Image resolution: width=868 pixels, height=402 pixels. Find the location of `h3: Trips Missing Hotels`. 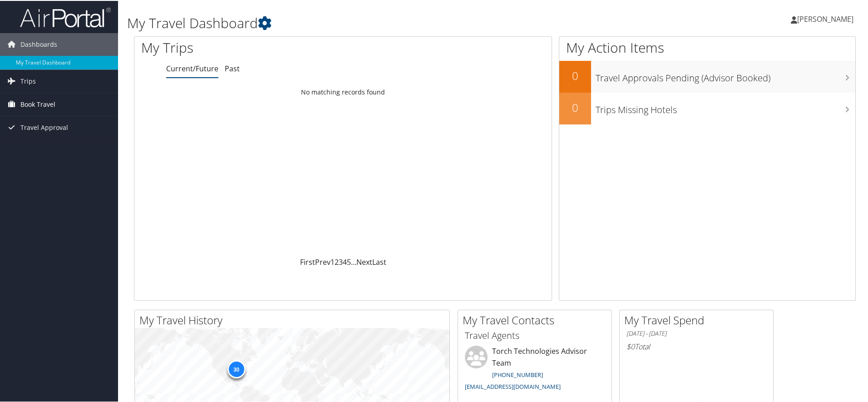

h3: Trips Missing Hotels is located at coordinates (726, 107).